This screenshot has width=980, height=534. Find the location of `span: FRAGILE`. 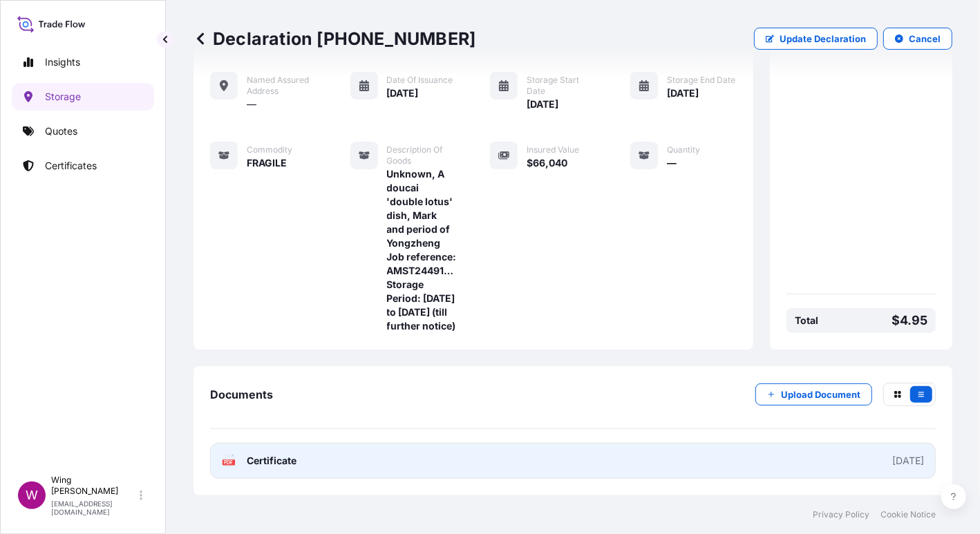

span: FRAGILE is located at coordinates (267, 163).